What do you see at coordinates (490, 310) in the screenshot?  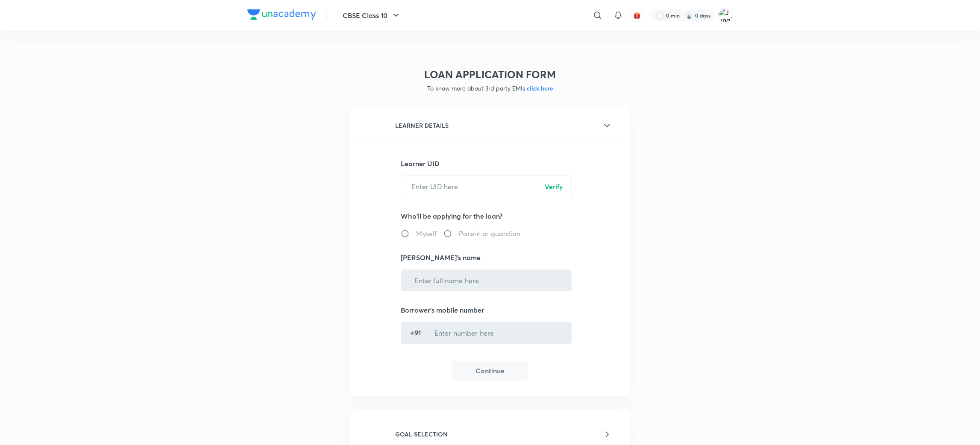 I see `p: Borrower's mobile number` at bounding box center [490, 310].